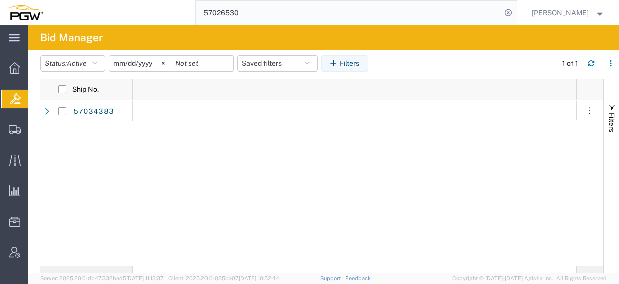 The height and width of the screenshot is (284, 619). Describe the element at coordinates (278, 63) in the screenshot. I see `button: Saved filters` at that location.